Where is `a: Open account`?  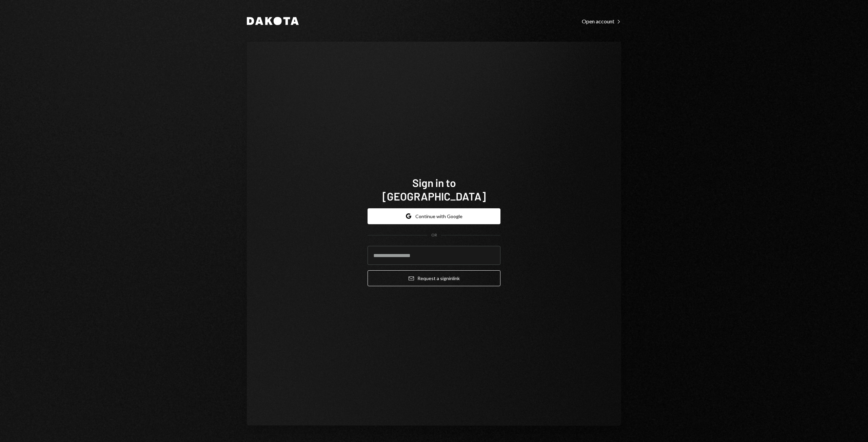 a: Open account is located at coordinates (602, 21).